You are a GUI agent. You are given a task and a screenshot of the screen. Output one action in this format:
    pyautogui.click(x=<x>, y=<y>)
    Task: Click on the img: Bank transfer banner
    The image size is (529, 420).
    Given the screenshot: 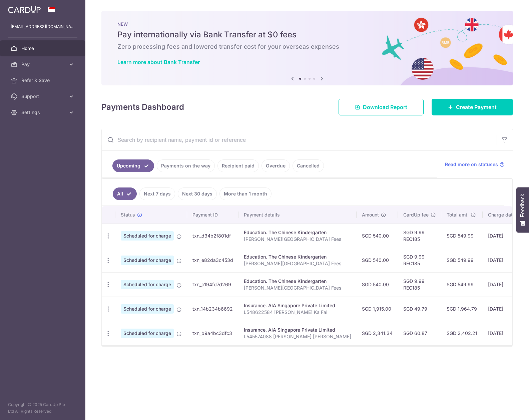 What is the action you would take?
    pyautogui.click(x=307, y=48)
    